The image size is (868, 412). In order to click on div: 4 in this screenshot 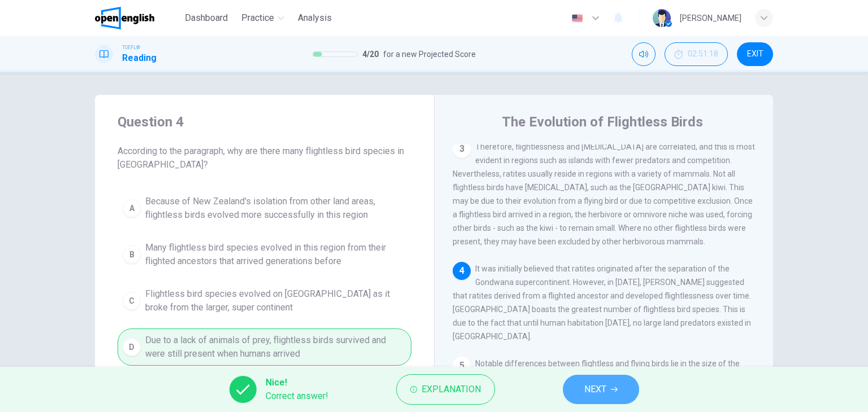, I will do `click(462, 271)`.